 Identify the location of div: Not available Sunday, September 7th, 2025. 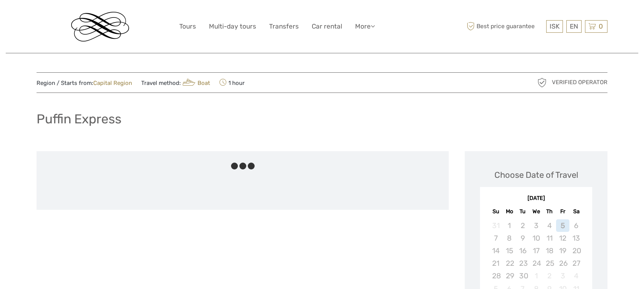
(495, 238).